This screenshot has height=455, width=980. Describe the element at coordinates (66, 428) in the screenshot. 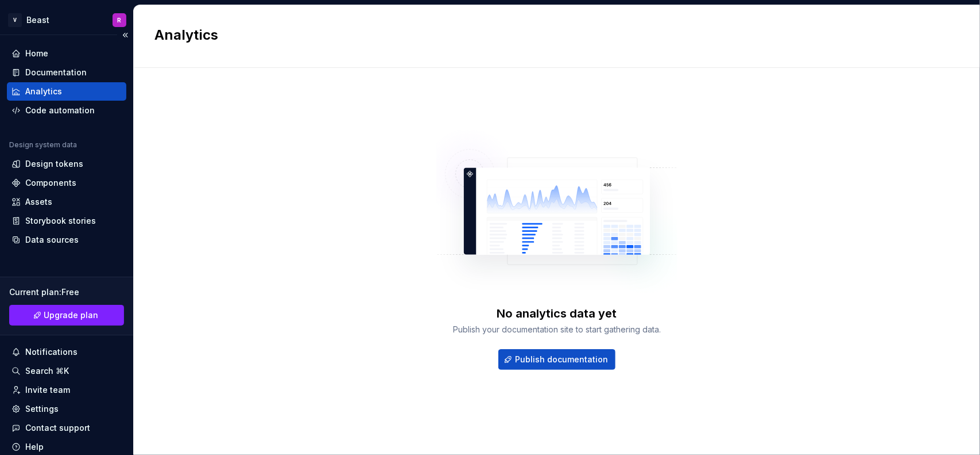

I see `button: Contact support` at that location.